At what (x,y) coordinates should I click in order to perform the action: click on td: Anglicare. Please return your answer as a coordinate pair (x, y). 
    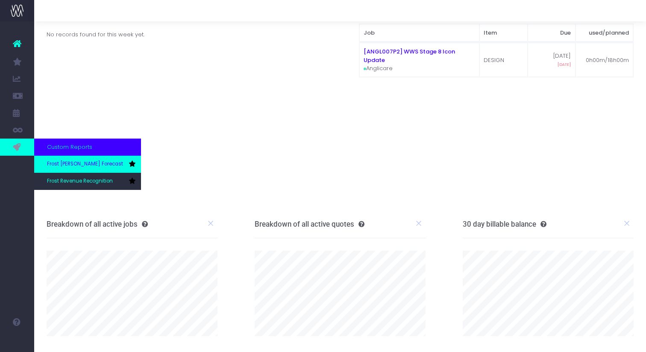
    Looking at the image, I should click on (419, 60).